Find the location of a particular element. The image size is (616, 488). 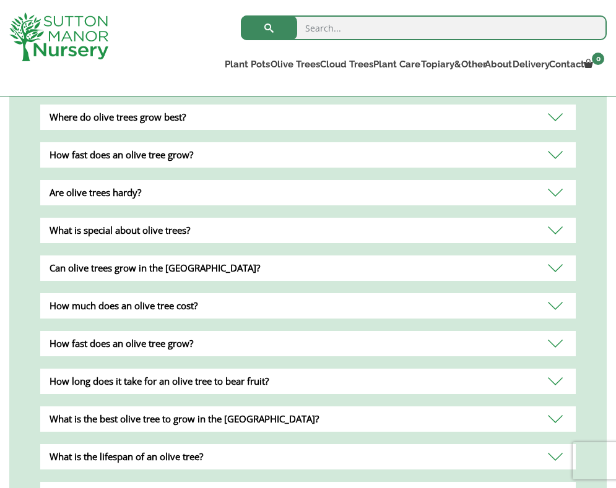

a: 0 is located at coordinates (594, 64).